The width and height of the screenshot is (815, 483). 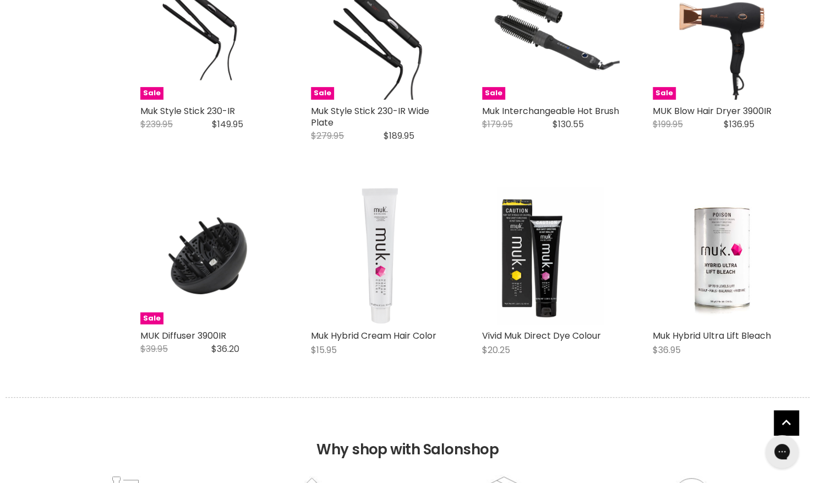 I want to click on img: Muk Hybrid Ultra Lift Bleach, so click(x=721, y=255).